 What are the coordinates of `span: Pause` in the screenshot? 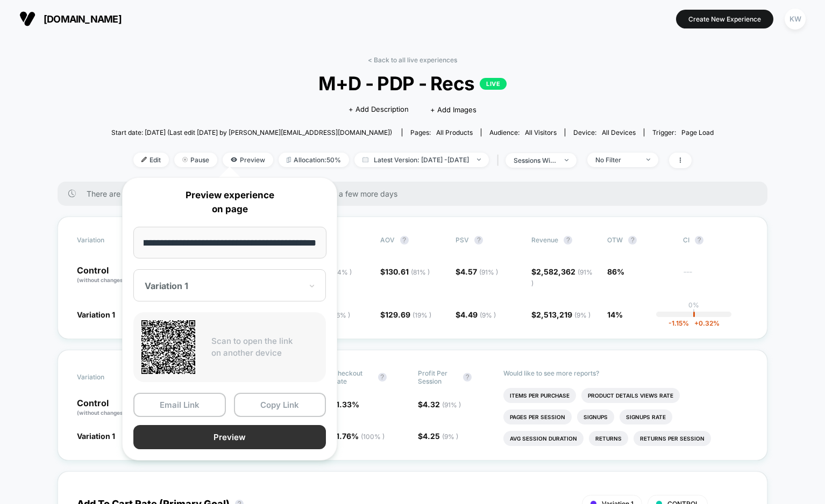 It's located at (196, 160).